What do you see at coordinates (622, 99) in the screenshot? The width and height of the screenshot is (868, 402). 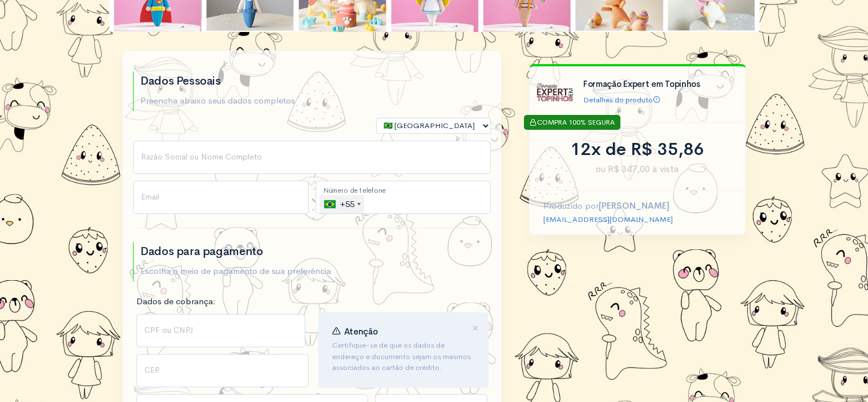 I see `a: Detalhes do produto` at bounding box center [622, 99].